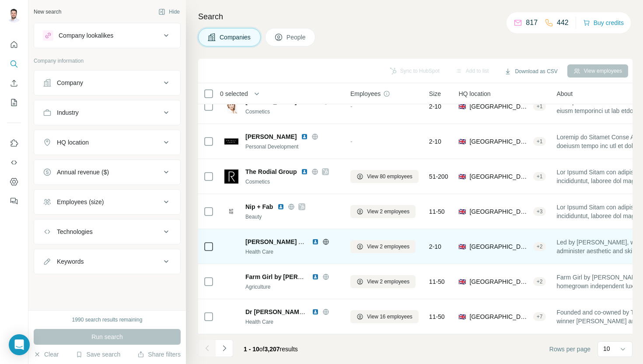 This screenshot has width=643, height=364. What do you see at coordinates (107, 82) in the screenshot?
I see `button: Company` at bounding box center [107, 82].